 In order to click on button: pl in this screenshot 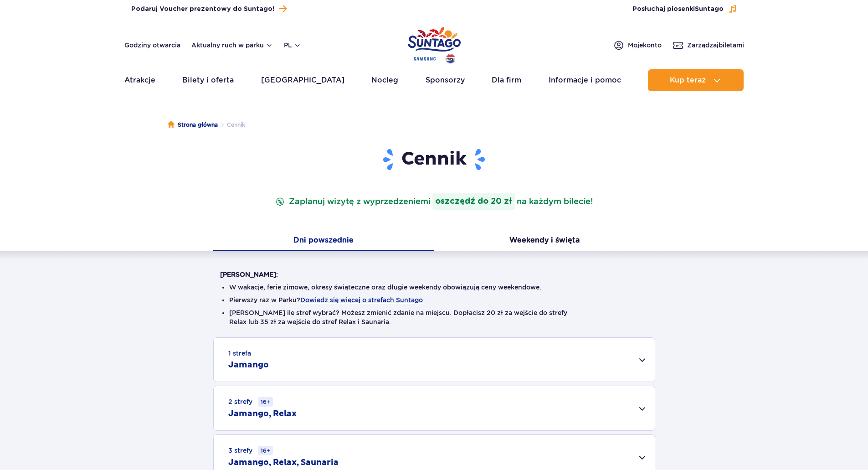, I will do `click(293, 45)`.